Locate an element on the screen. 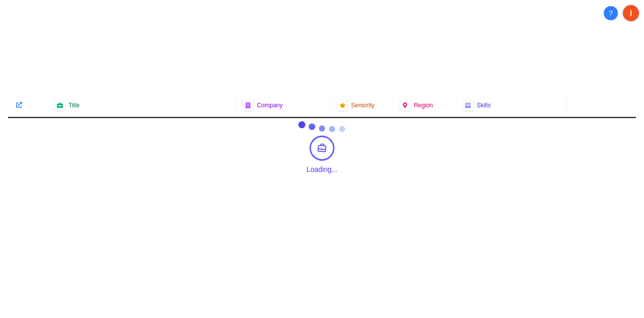 The height and width of the screenshot is (318, 644). span: Company is located at coordinates (269, 105).